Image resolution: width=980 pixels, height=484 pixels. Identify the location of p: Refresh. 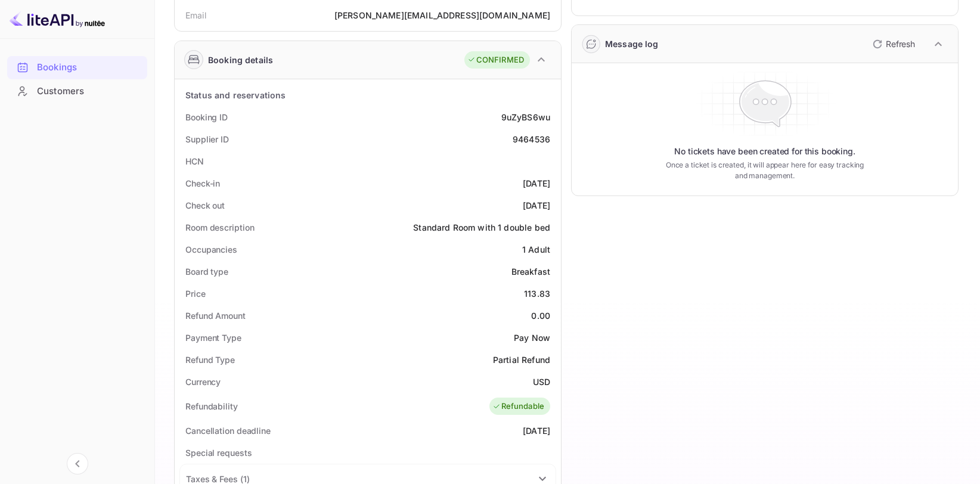
(900, 43).